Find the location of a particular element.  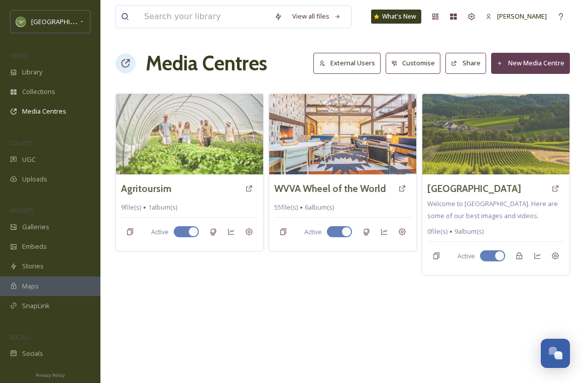

span: 6 album(s) is located at coordinates (319, 207).